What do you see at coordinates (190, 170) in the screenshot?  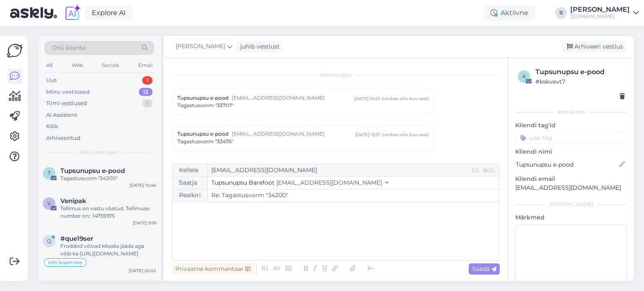 I see `div: Kellele` at bounding box center [190, 170].